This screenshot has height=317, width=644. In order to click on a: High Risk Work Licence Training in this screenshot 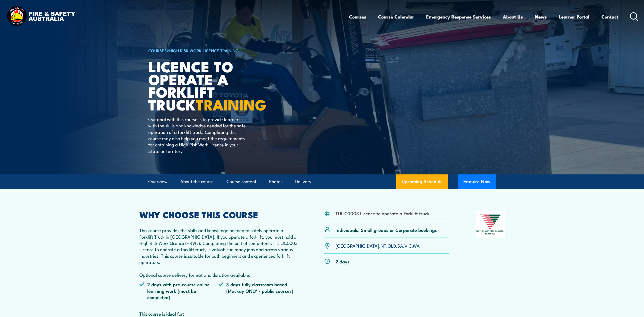, I will do `click(204, 50)`.